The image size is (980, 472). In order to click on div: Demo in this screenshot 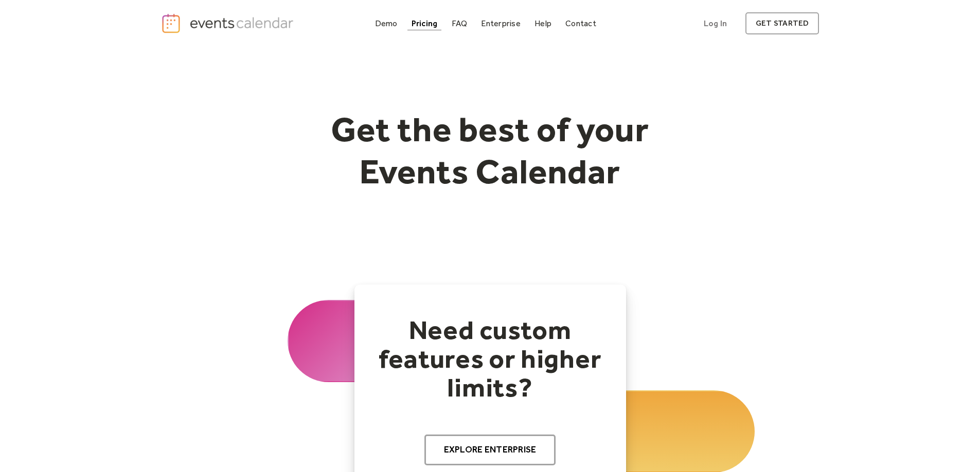, I will do `click(386, 23)`.